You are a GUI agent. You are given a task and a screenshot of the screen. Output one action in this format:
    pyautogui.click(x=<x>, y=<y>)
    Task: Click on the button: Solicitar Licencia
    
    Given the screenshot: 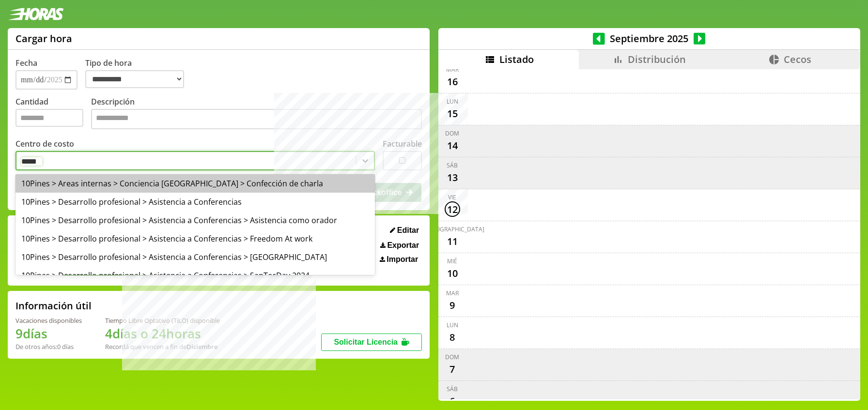 What is the action you would take?
    pyautogui.click(x=372, y=342)
    